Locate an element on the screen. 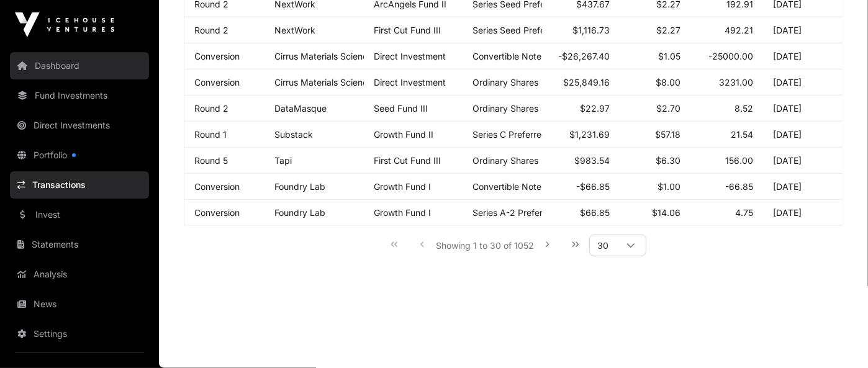 The width and height of the screenshot is (868, 368). a: Round 5 is located at coordinates (211, 160).